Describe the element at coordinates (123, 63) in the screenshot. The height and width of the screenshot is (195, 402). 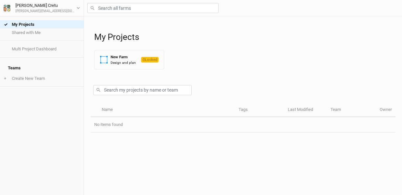
I see `div: Design and plan` at that location.